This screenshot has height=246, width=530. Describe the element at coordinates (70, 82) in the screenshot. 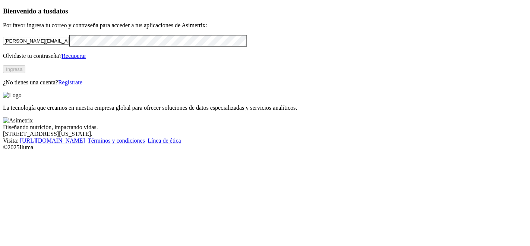

I see `a: Regístrate` at that location.